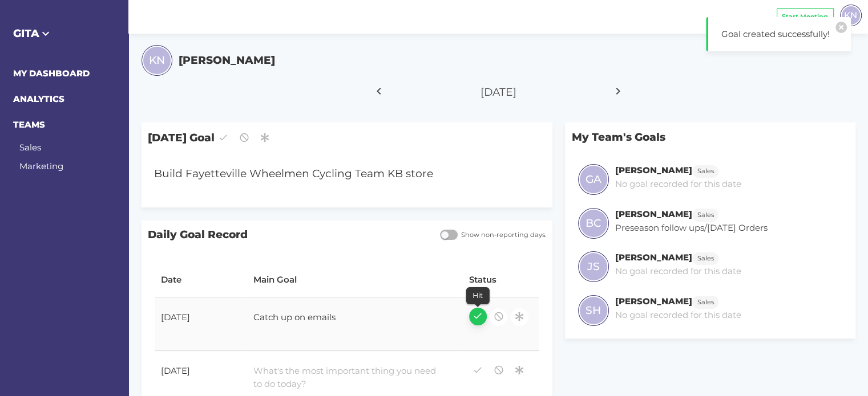 The image size is (868, 396). Describe the element at coordinates (330, 174) in the screenshot. I see `div: Build Fayetteville Wheelmen Cycling Team KB store` at that location.